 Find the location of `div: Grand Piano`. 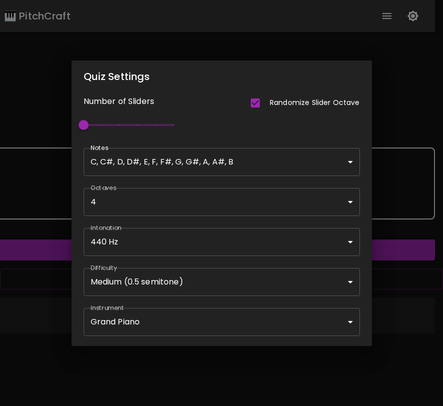

div: Grand Piano is located at coordinates (222, 322).